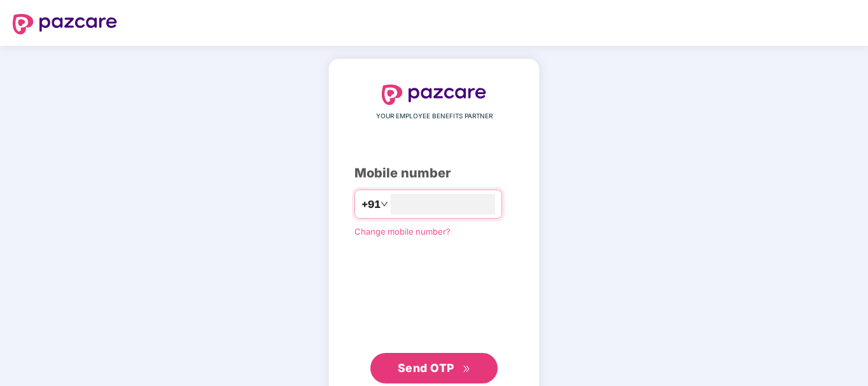 The image size is (868, 386). I want to click on div: Mobile number, so click(434, 173).